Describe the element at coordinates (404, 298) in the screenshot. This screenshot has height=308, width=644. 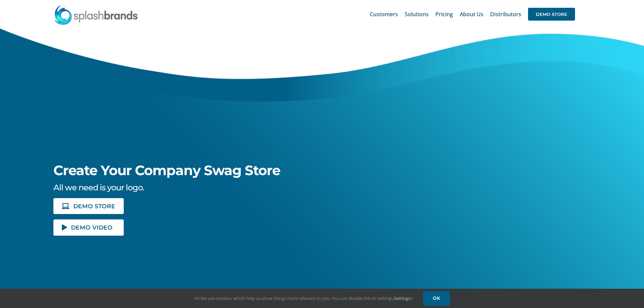
I see `a: Settings` at that location.